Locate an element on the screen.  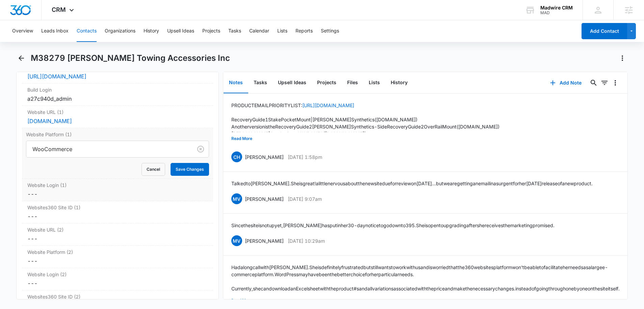
button: Leads Inbox is located at coordinates (55, 31).